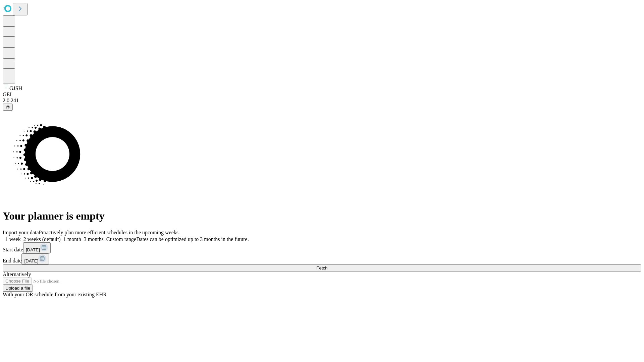 The width and height of the screenshot is (644, 362). I want to click on div: End date, so click(322, 259).